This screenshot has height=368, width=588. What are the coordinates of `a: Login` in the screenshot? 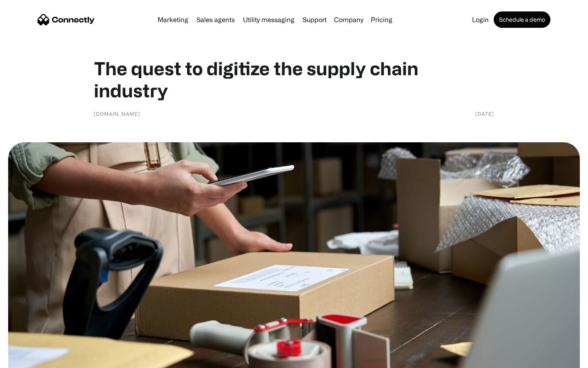 It's located at (480, 20).